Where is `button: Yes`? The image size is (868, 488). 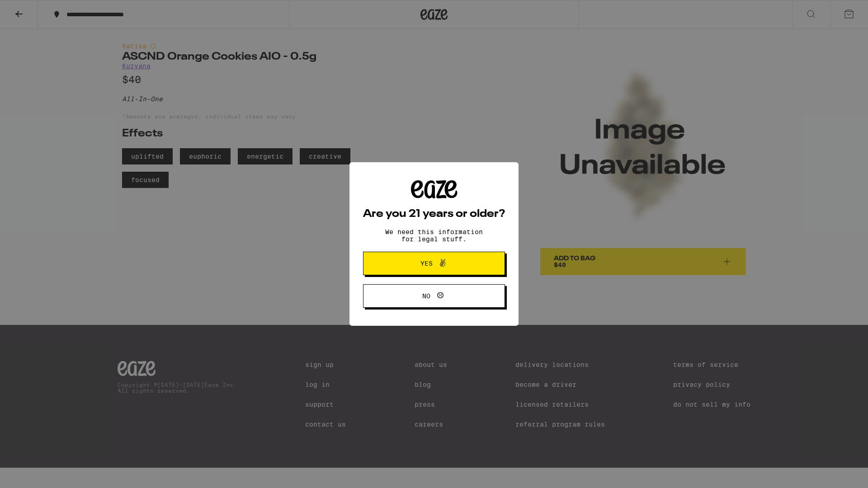 button: Yes is located at coordinates (434, 264).